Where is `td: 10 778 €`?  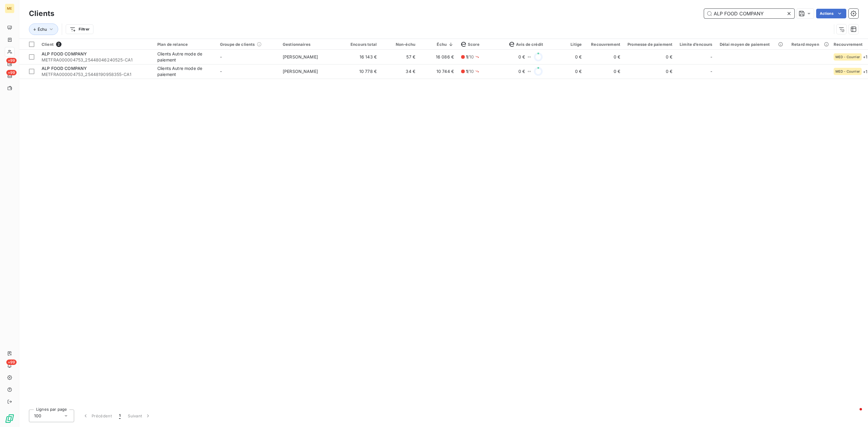
td: 10 778 € is located at coordinates (361, 71).